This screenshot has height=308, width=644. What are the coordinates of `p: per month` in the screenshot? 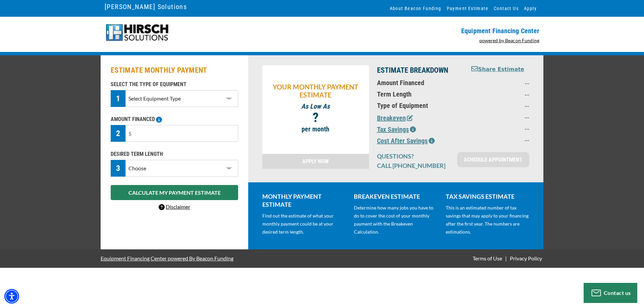 It's located at (316, 129).